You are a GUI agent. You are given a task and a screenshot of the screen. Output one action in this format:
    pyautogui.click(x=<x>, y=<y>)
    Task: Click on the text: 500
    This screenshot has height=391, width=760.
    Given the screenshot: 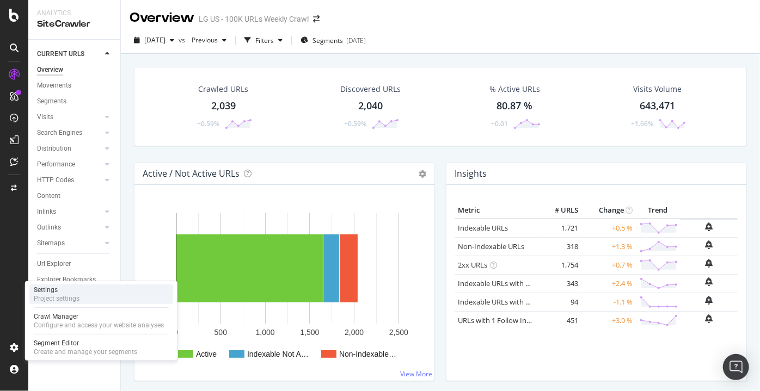 What is the action you would take?
    pyautogui.click(x=221, y=333)
    